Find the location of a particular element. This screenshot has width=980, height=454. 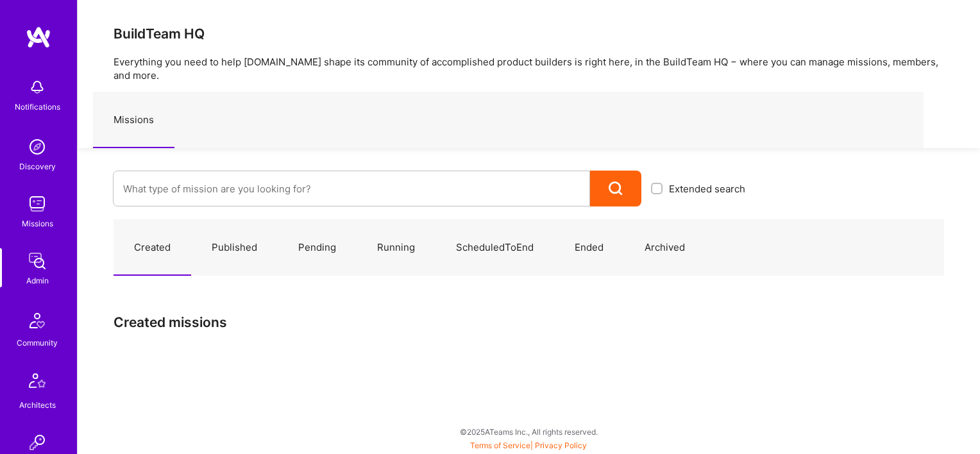

img: teamwork is located at coordinates (37, 204).